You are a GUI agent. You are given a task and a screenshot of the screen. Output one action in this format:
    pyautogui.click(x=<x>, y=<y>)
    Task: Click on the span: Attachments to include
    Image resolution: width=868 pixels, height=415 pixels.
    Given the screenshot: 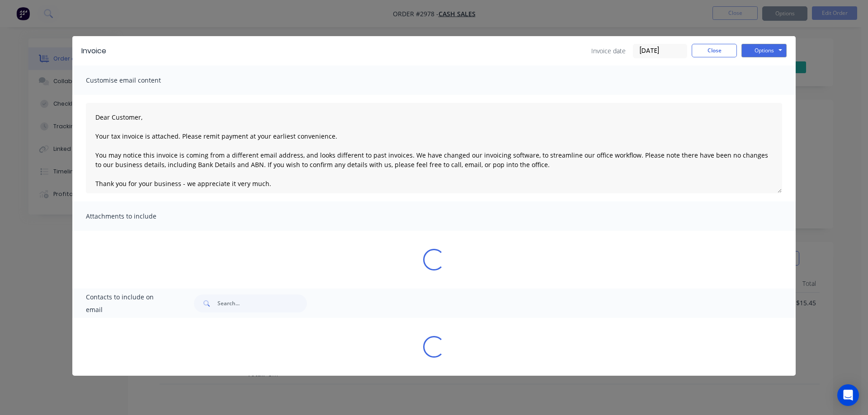 What is the action you would take?
    pyautogui.click(x=135, y=216)
    